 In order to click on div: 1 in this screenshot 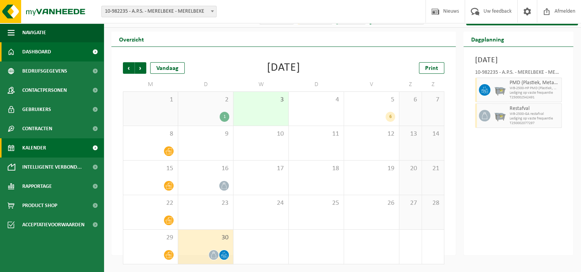, I will do `click(224, 117)`.